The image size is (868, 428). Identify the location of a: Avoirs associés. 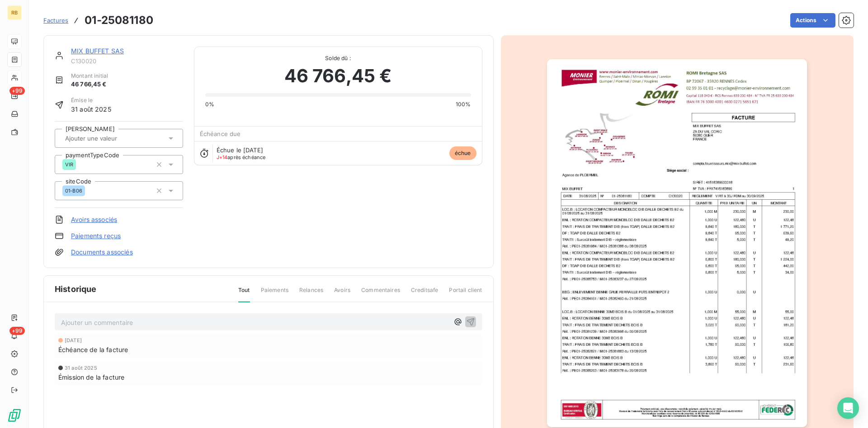
(94, 219).